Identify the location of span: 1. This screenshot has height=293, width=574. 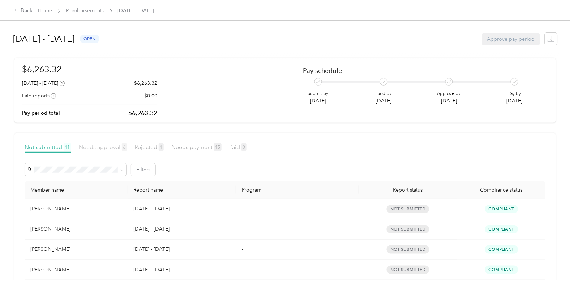
(161, 147).